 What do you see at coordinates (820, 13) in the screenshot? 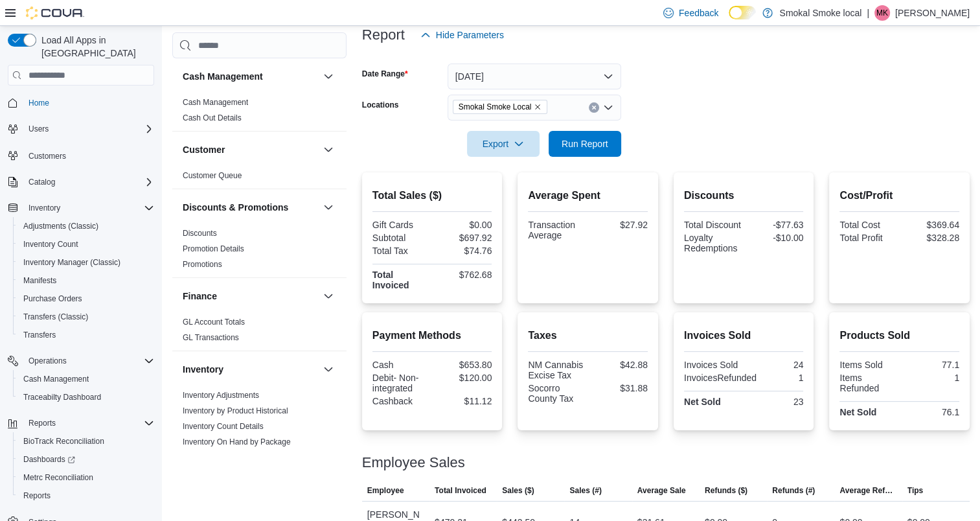
I see `p: Smokal Smoke local` at bounding box center [820, 13].